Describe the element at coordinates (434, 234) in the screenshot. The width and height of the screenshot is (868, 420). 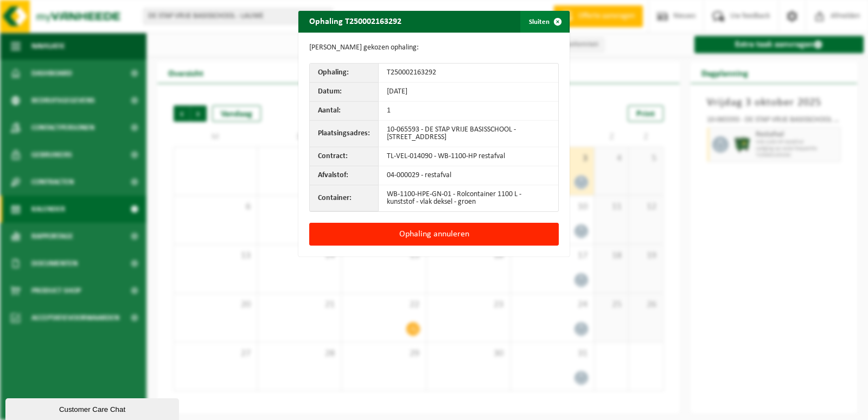
I see `button: Ophaling annuleren` at that location.